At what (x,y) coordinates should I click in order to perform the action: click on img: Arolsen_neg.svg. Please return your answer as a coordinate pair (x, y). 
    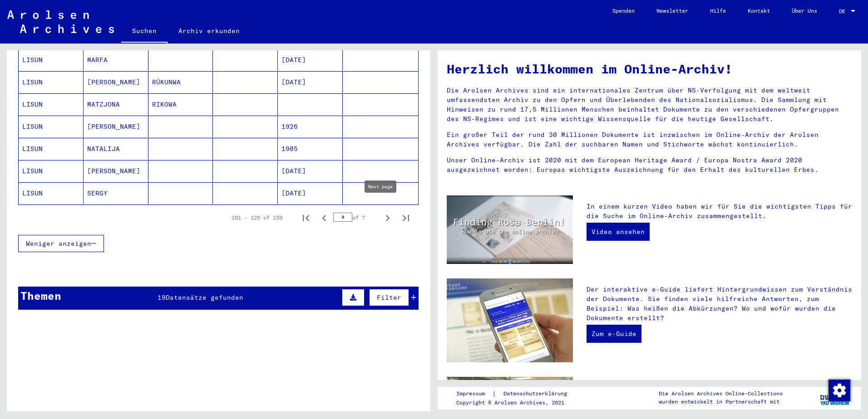
    Looking at the image, I should click on (61, 22).